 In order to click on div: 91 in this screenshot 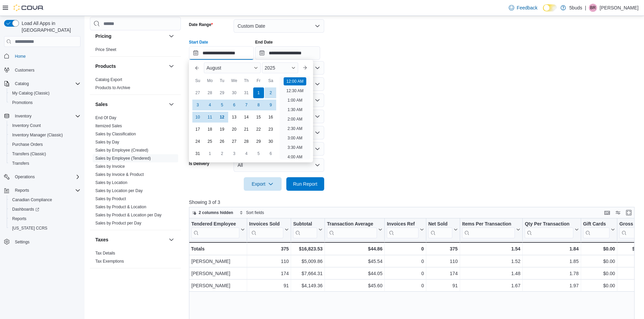, I will do `click(443, 285)`.